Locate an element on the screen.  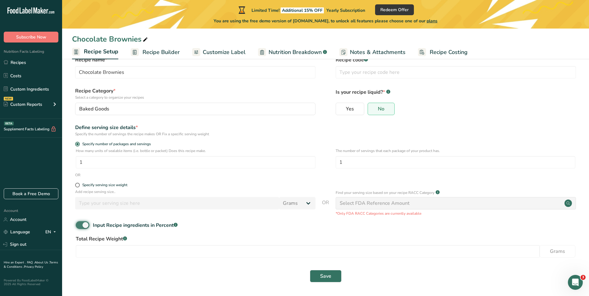
div: NEW is located at coordinates (8, 99).